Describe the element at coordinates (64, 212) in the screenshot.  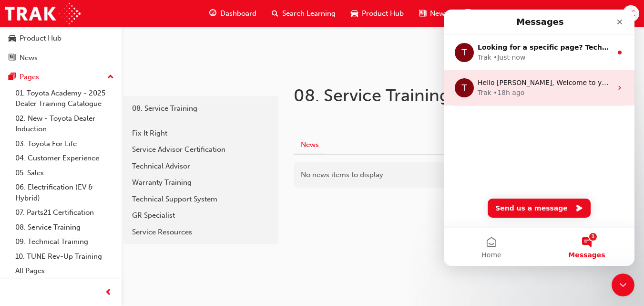
I see `a: 07. Parts21 Certification` at that location.